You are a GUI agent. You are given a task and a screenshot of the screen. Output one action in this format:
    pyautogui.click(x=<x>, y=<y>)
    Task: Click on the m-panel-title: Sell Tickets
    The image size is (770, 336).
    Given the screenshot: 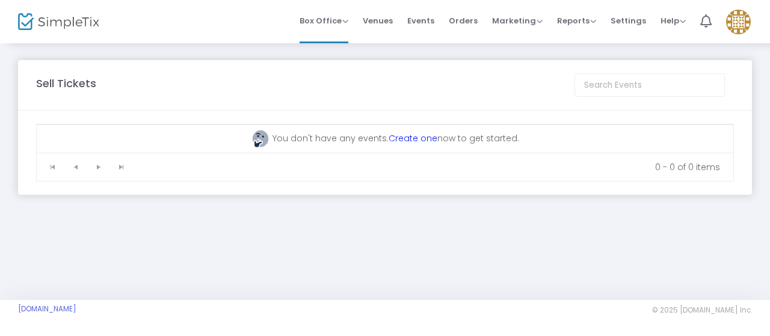 What is the action you would take?
    pyautogui.click(x=66, y=83)
    